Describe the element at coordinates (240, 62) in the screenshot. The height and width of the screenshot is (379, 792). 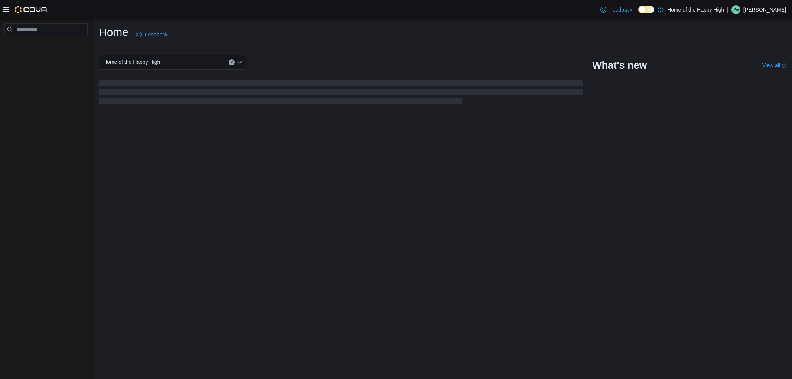
I see `button: Open list of options` at that location.